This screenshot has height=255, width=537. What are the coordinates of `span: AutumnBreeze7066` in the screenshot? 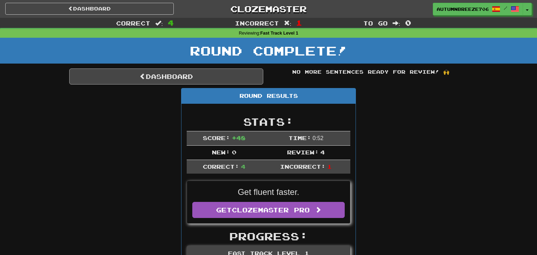 It's located at (463, 9).